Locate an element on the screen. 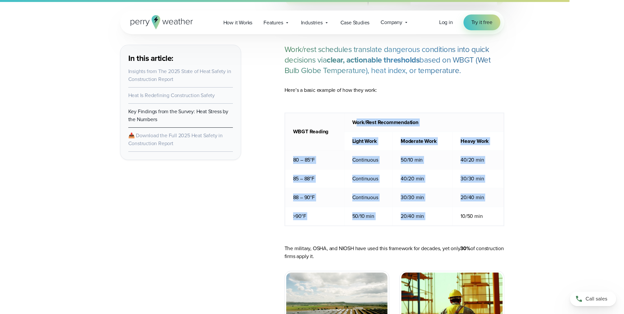 The height and width of the screenshot is (314, 624). span: Try it free is located at coordinates (482, 22).